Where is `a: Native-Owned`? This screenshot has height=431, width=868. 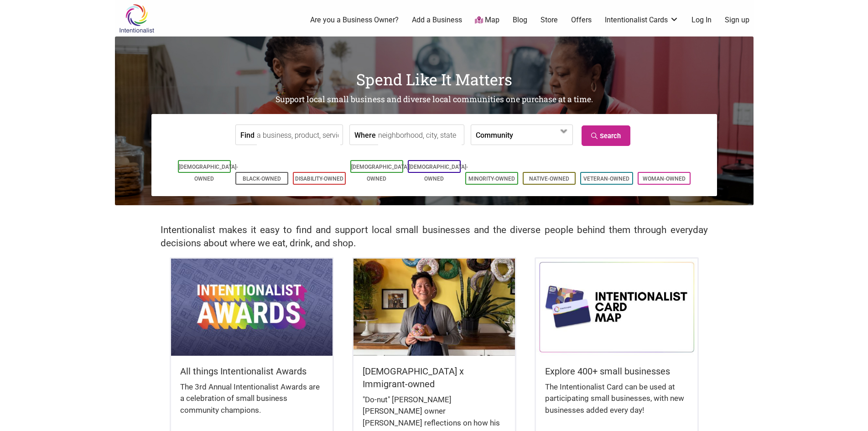
a: Native-Owned is located at coordinates (549, 179).